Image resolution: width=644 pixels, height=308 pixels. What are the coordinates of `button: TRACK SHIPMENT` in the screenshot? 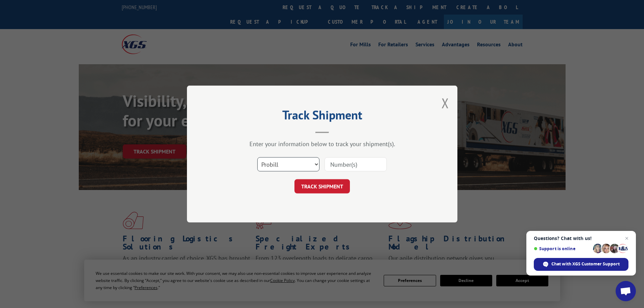 It's located at (322, 186).